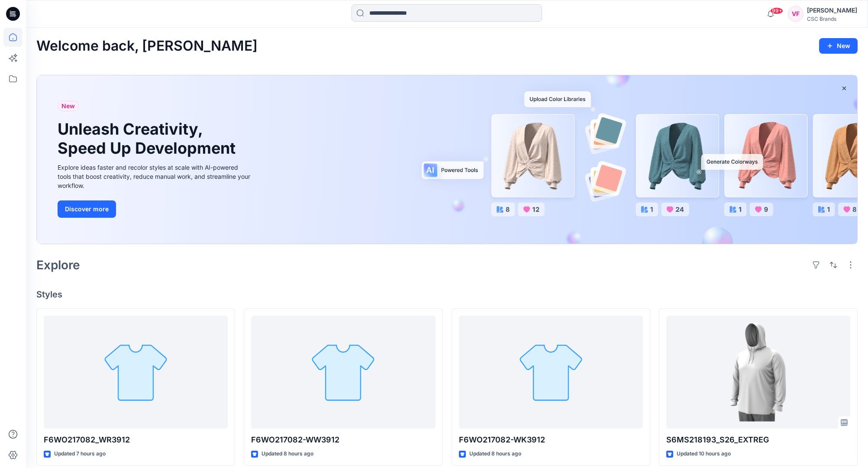 The width and height of the screenshot is (868, 468). I want to click on p: F6WO217082-WK3912, so click(551, 440).